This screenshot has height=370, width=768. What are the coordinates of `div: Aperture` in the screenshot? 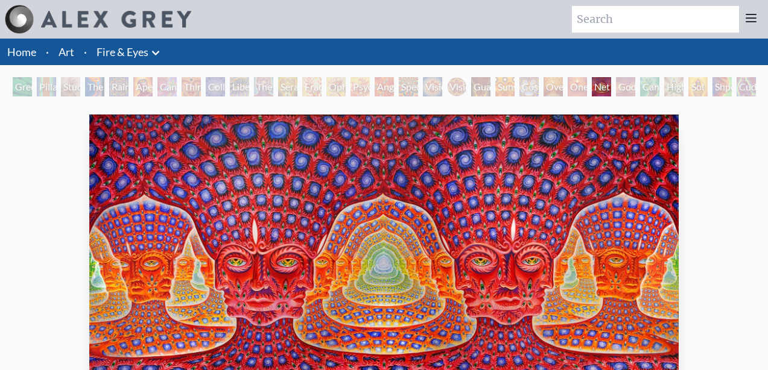 It's located at (143, 87).